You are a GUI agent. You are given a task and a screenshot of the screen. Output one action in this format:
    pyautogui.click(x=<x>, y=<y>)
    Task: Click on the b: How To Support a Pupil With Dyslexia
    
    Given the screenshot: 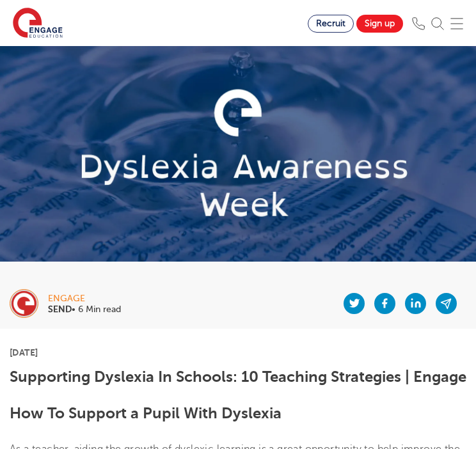 What is the action you would take?
    pyautogui.click(x=145, y=413)
    